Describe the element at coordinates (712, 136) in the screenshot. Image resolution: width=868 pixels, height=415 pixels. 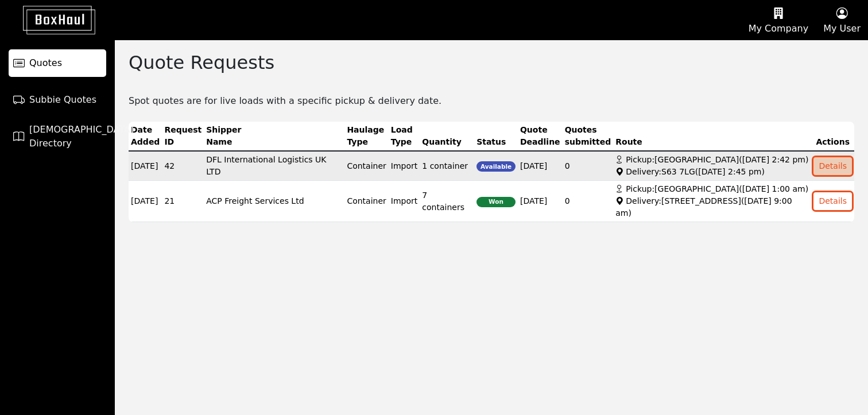
I see `th: Route` at that location.